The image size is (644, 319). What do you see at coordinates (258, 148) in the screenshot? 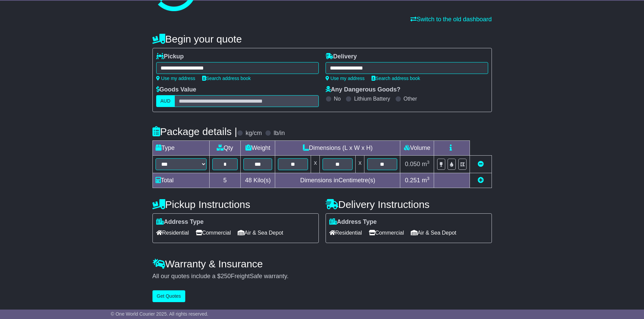
I see `td: Weight` at bounding box center [258, 148].